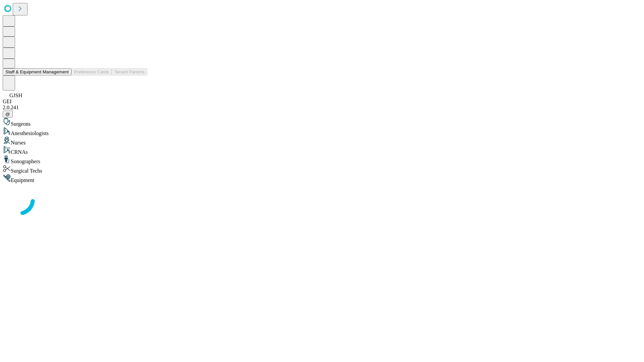 Image resolution: width=644 pixels, height=362 pixels. I want to click on div: Nurses, so click(322, 141).